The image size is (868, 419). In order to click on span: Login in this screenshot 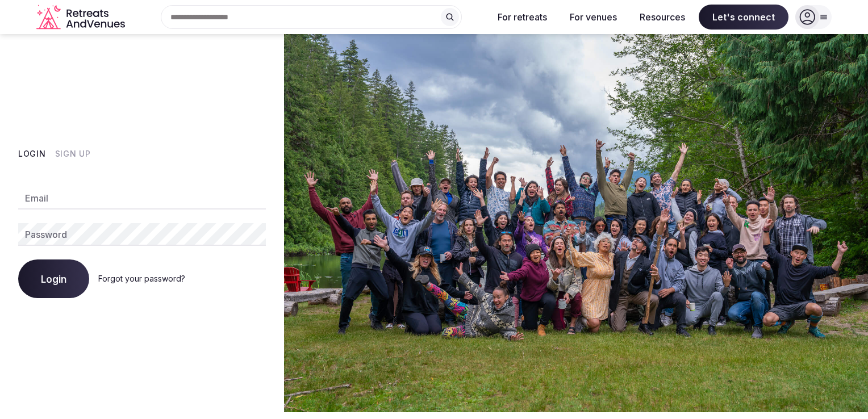, I will do `click(53, 279)`.